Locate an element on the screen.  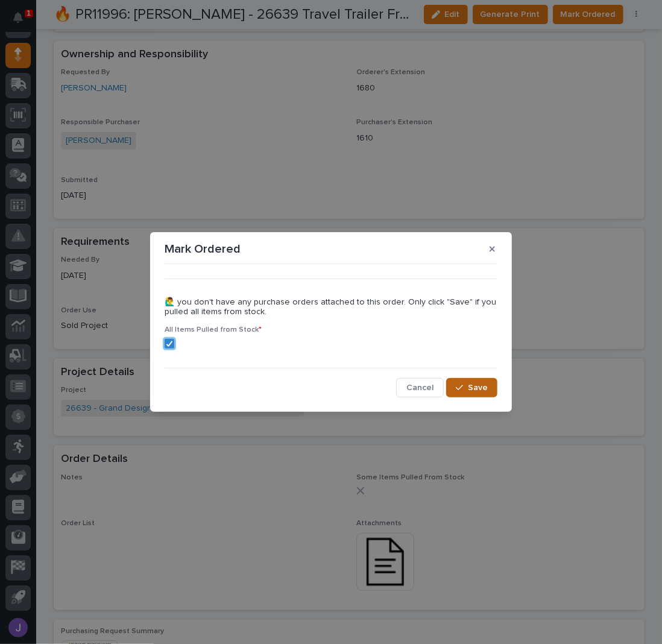
p: 🙋‍♂️ you don't have any purchase orders attached to this order. Only click "Save" if you pulled a... is located at coordinates (331, 307).